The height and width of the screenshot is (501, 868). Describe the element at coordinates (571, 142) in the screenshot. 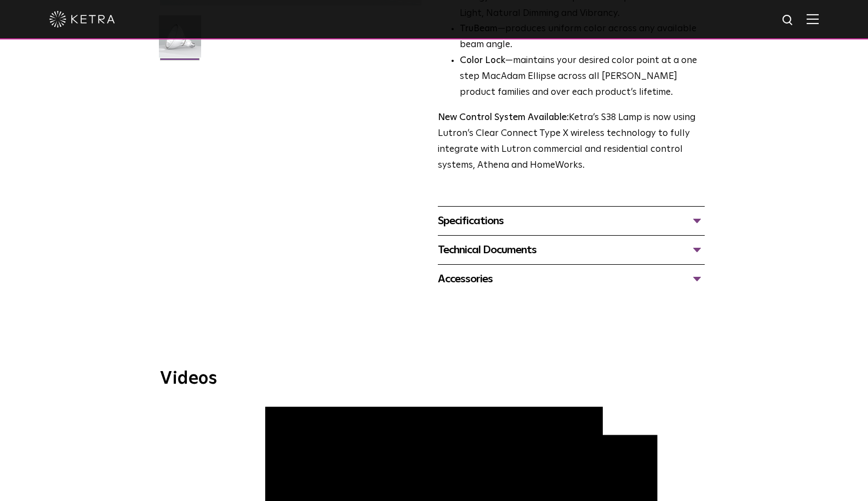

I see `p: Ketra’s S38 Lamp is now using Lutron’s Clear Connect Type X wireless technology to fully integrat...` at that location.